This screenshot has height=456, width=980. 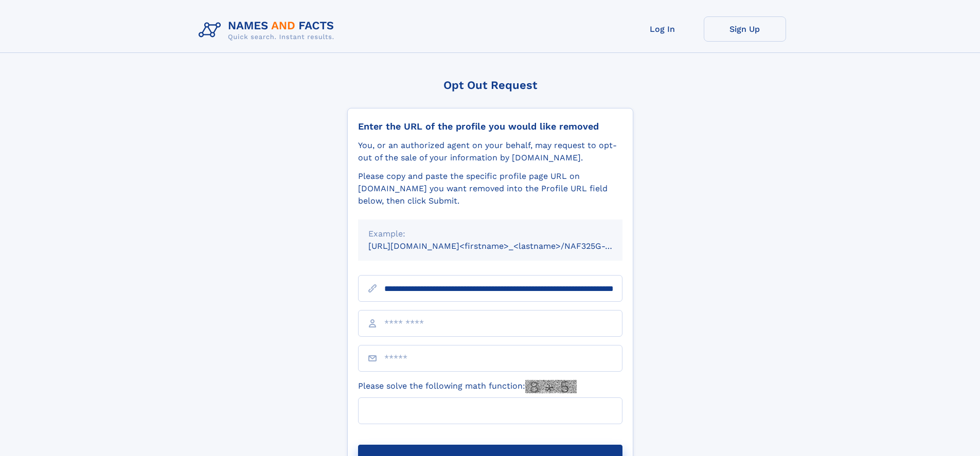 What do you see at coordinates (490, 127) in the screenshot?
I see `div: Enter the URL of the profile you would like removed` at bounding box center [490, 127].